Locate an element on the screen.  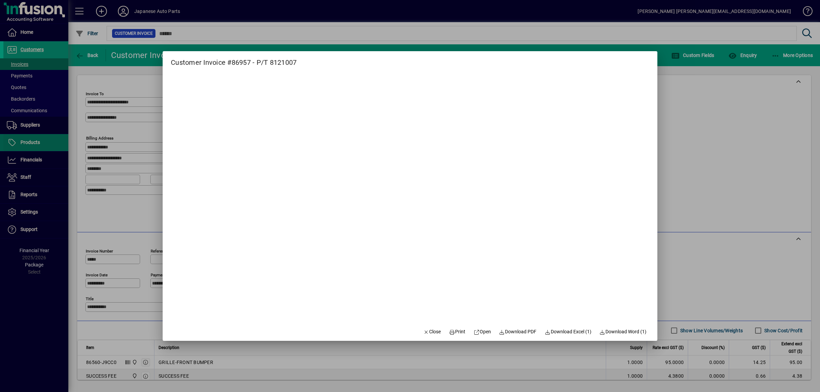
button: Print is located at coordinates (457, 332).